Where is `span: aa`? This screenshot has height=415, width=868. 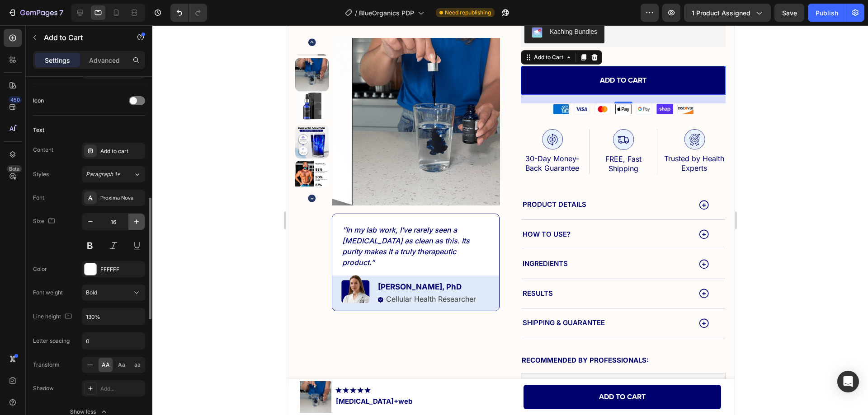 span: aa is located at coordinates (138, 365).